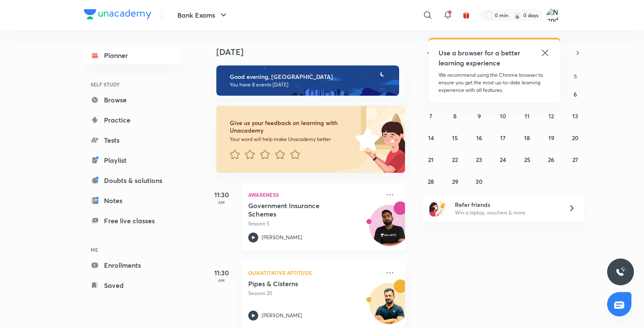 This screenshot has width=644, height=329. Describe the element at coordinates (502, 160) in the screenshot. I see `abbr: September 24, 2025` at that location.